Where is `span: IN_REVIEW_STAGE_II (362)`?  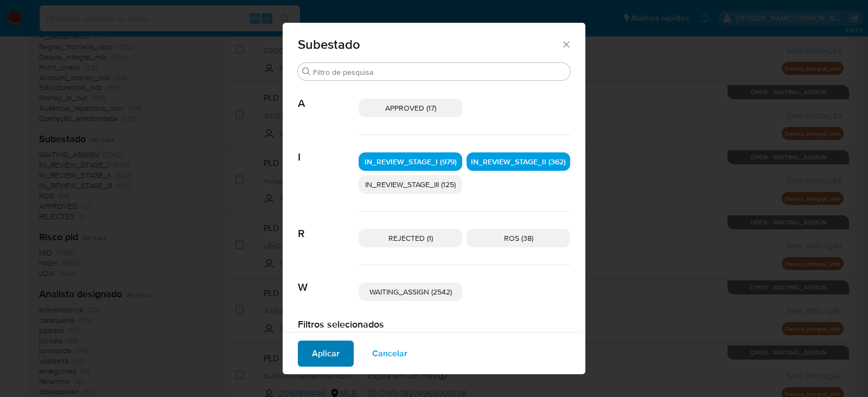 span: IN_REVIEW_STAGE_II (362) is located at coordinates (518, 162).